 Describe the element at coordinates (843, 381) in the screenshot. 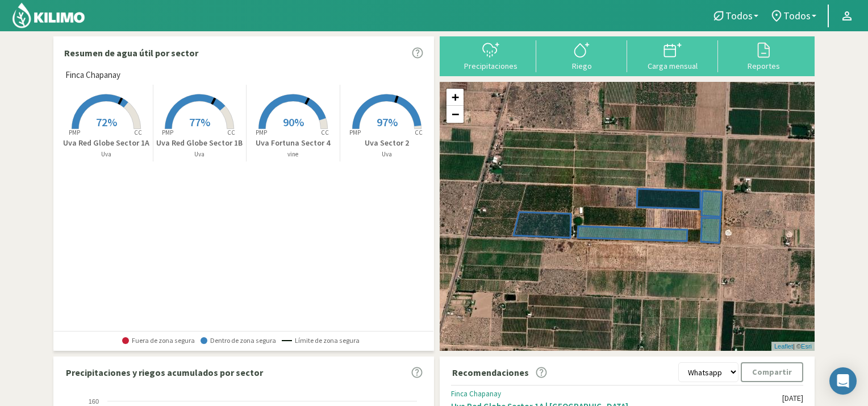

I see `div: Open Intercom Messenger` at that location.